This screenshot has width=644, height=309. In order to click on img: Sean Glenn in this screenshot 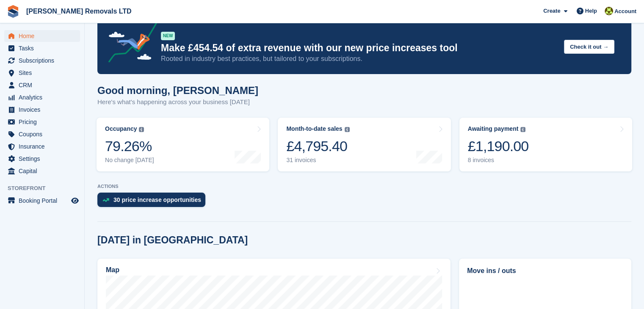, I will do `click(609, 11)`.